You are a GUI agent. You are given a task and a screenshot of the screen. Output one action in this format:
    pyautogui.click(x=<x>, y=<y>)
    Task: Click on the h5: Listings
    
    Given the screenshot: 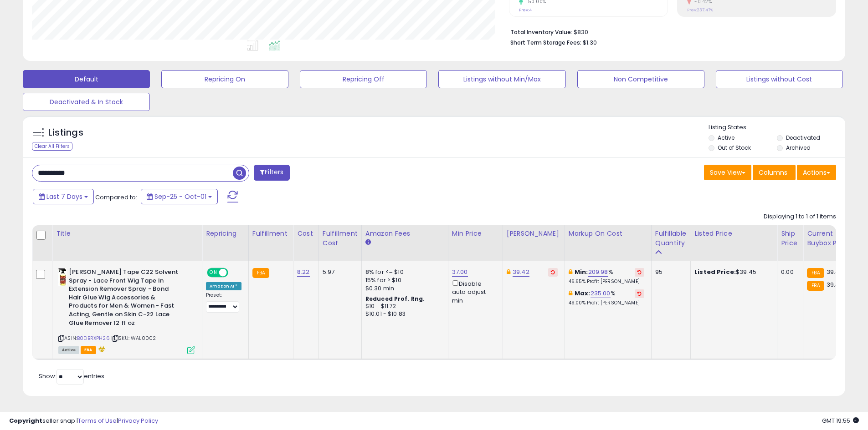 What is the action you would take?
    pyautogui.click(x=66, y=133)
    